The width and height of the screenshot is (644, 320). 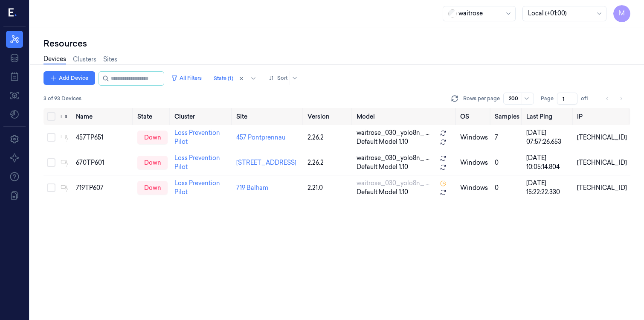 What do you see at coordinates (69, 78) in the screenshot?
I see `button: Add Device` at bounding box center [69, 78].